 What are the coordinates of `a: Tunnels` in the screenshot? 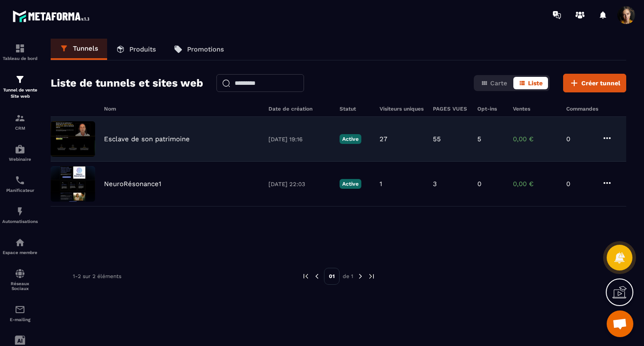 It's located at (79, 49).